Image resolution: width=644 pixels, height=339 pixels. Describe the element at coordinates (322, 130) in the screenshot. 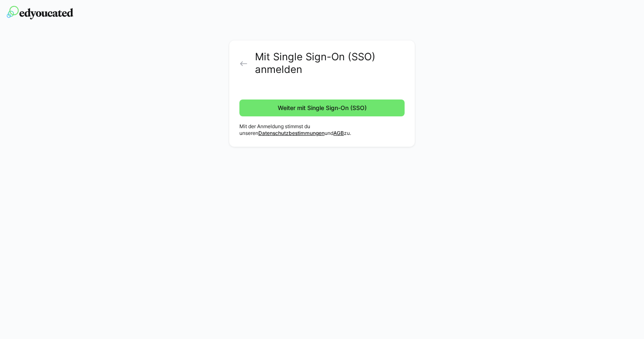

I see `p: Mit der Anmeldung stimmst du unseren und zu.` at that location.